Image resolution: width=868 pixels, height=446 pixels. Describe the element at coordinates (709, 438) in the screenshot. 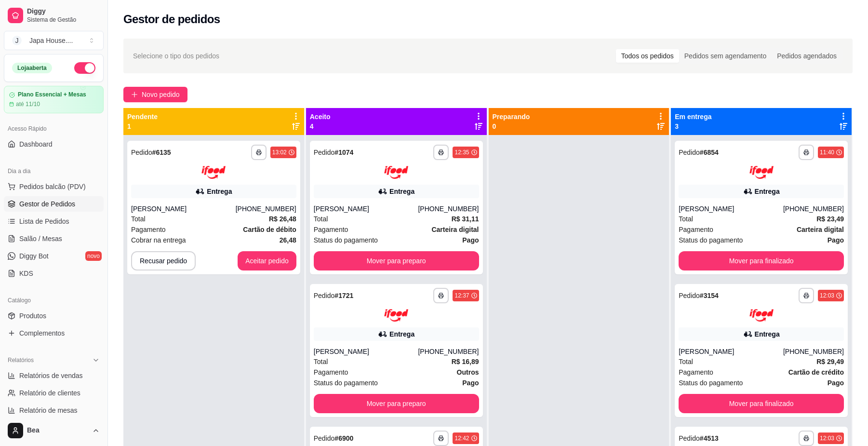

I see `strong: # 4513` at that location.